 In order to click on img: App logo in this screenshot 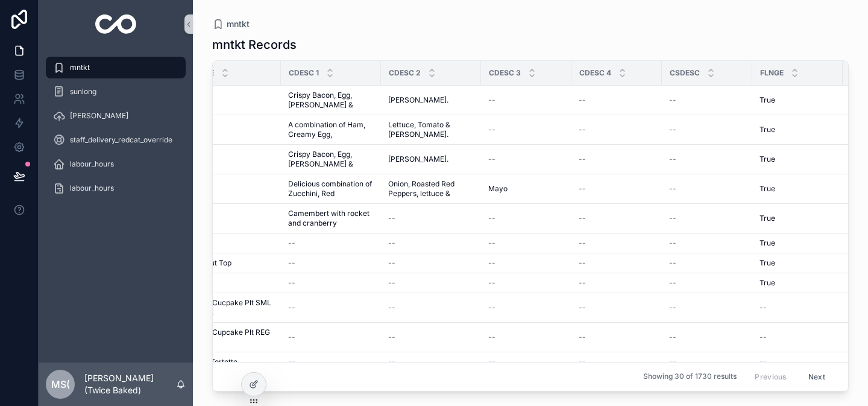, I will do `click(116, 24)`.